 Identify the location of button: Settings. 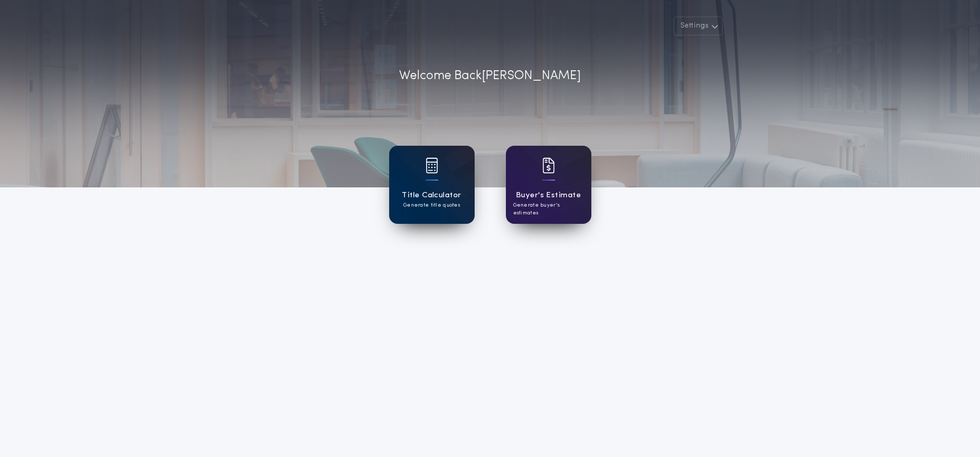
(698, 26).